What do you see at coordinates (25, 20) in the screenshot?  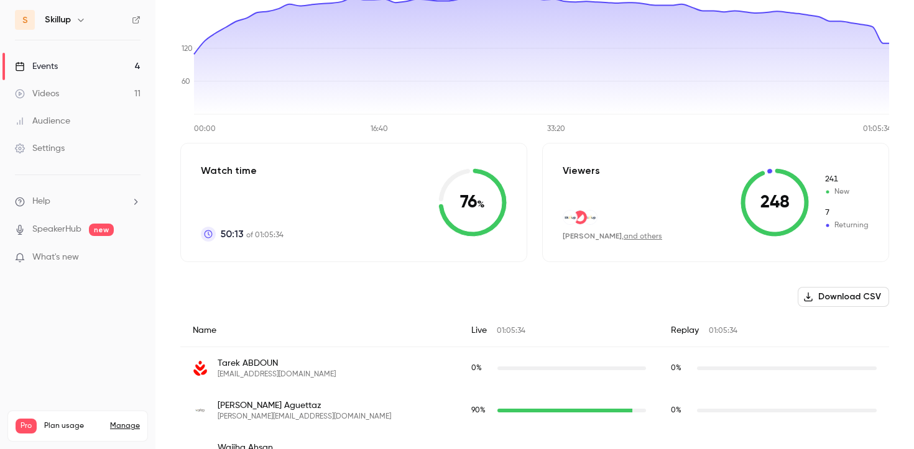 I see `span: S` at bounding box center [25, 20].